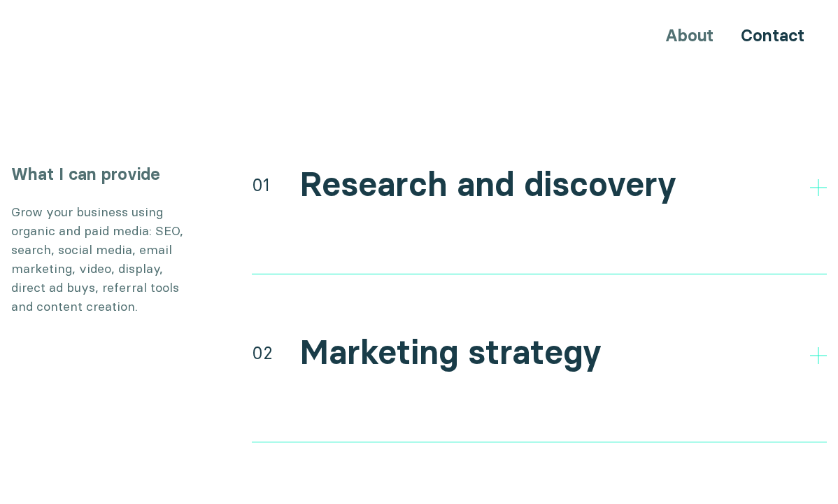 This screenshot has height=504, width=838. Describe the element at coordinates (102, 259) in the screenshot. I see `p: Grow your business using organic and paid media: SEO, search, social media, email marketing, vide...` at that location.